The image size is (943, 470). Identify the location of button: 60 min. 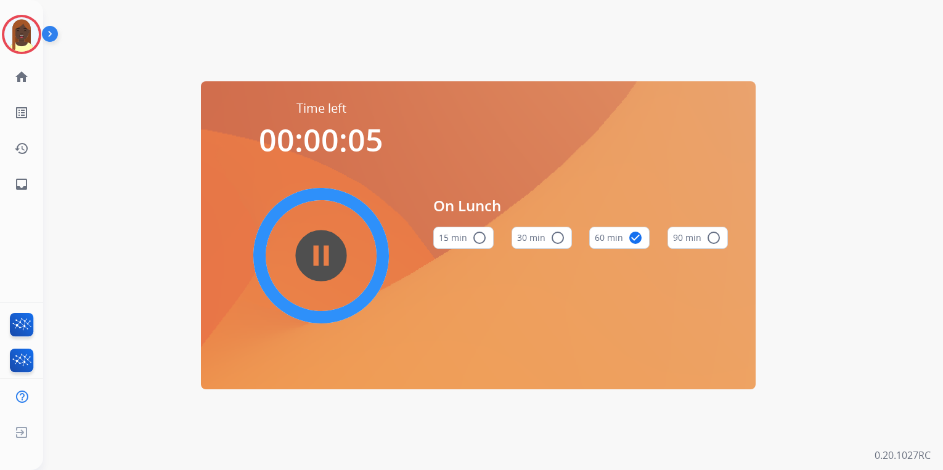
(619, 238).